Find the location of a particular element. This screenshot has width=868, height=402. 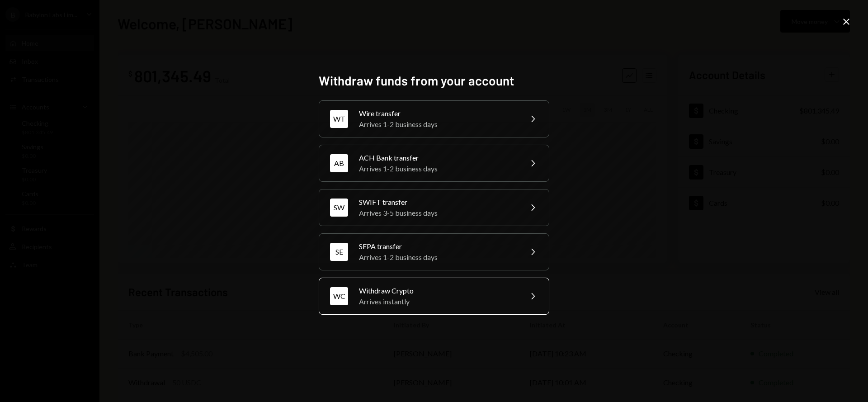

div: Arrives 3-5 business days is located at coordinates (438, 213).